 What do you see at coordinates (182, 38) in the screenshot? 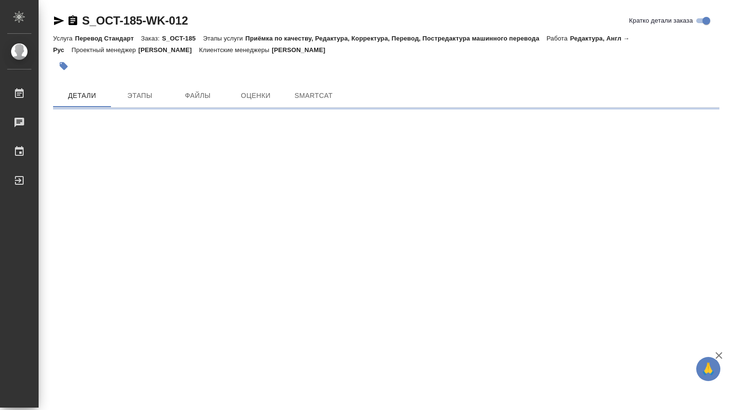
I see `p: S_OCT-185` at bounding box center [182, 38].